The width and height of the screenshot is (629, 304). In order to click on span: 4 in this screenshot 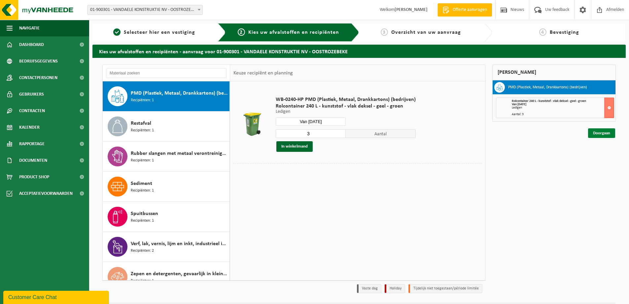, I will do `click(543, 32)`.